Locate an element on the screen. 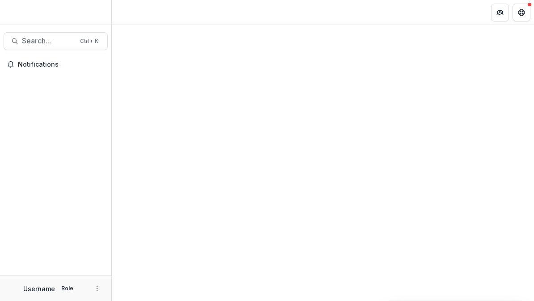 This screenshot has height=301, width=534. p: Role is located at coordinates (67, 289).